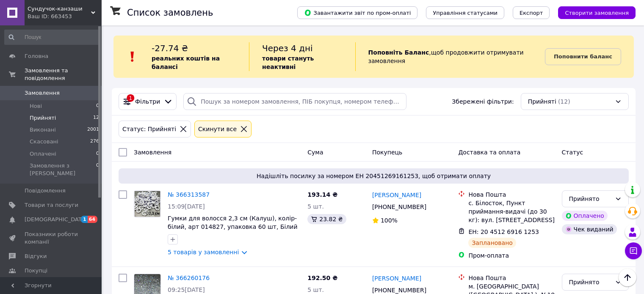 The width and height of the screenshot is (644, 294). I want to click on button: Експорт, so click(531, 13).